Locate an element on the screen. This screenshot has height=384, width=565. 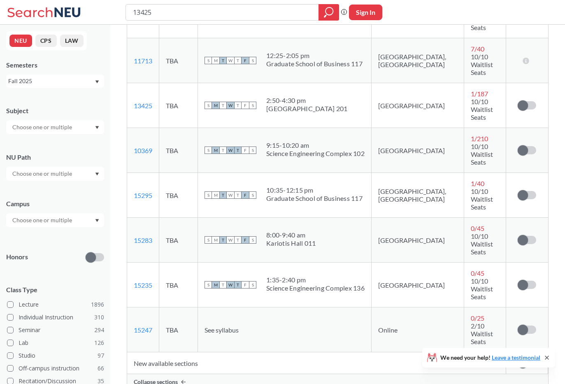
div: 2:50 - 4:30 pm is located at coordinates (307, 100).